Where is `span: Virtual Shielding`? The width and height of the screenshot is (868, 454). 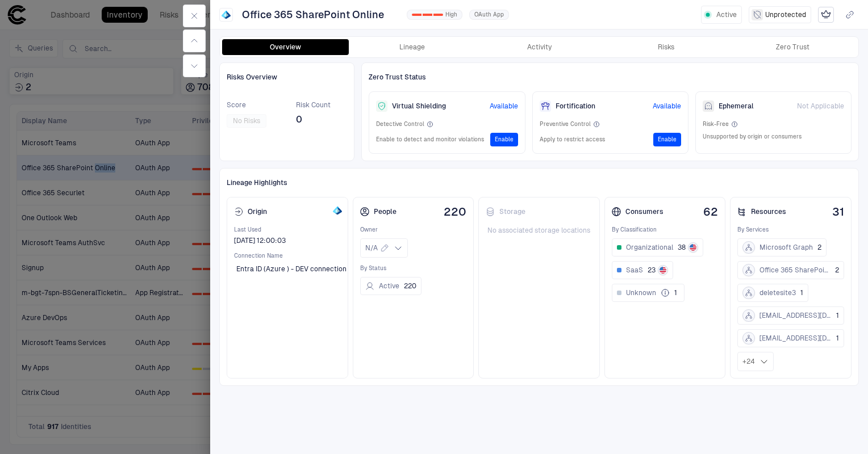 span: Virtual Shielding is located at coordinates (419, 106).